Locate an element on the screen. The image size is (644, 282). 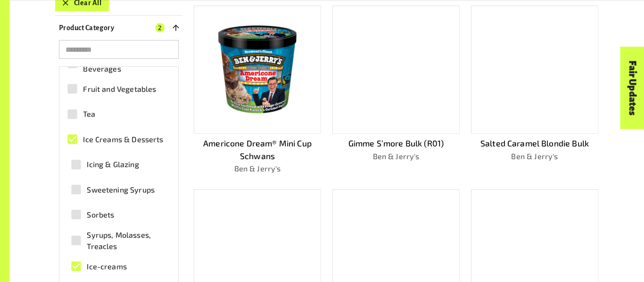
p: Product Category is located at coordinates (86, 28).